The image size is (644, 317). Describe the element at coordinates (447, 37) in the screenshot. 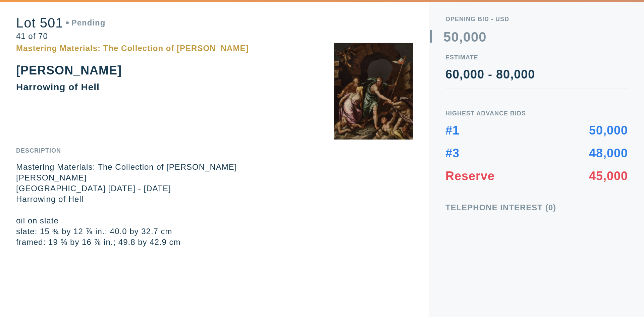

I see `div: 5` at that location.